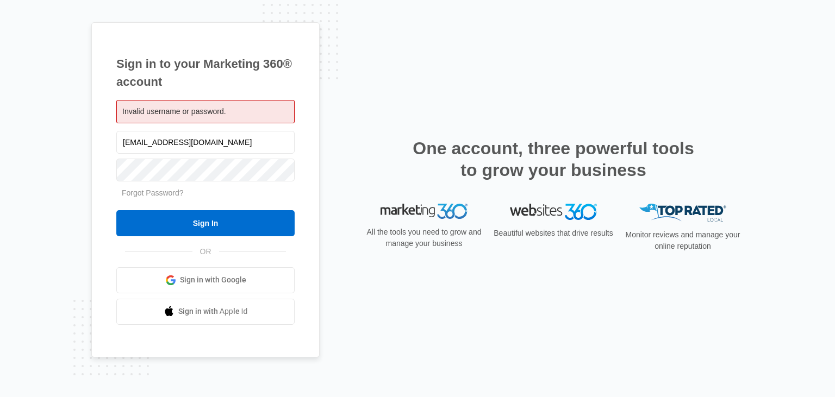 Image resolution: width=835 pixels, height=397 pixels. I want to click on h1: Sign in to your Marketing 360® account, so click(206, 73).